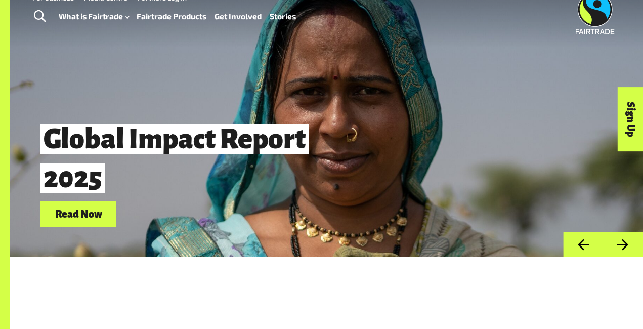  Describe the element at coordinates (78, 214) in the screenshot. I see `a: Read Now` at that location.